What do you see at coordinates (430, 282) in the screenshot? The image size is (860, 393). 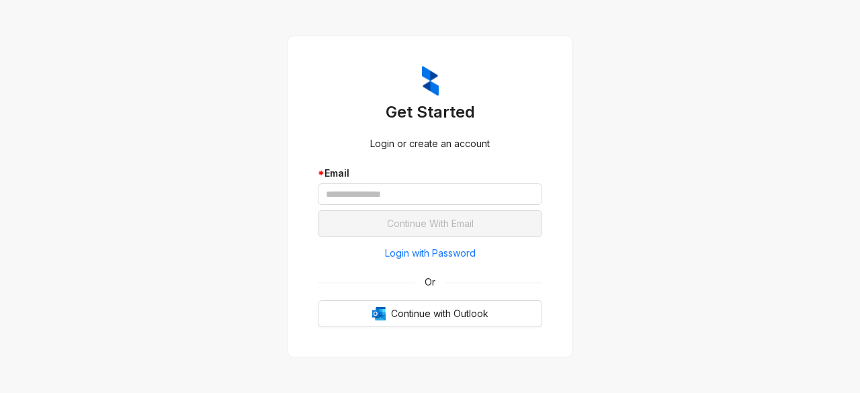 I see `span: Or` at bounding box center [430, 282].